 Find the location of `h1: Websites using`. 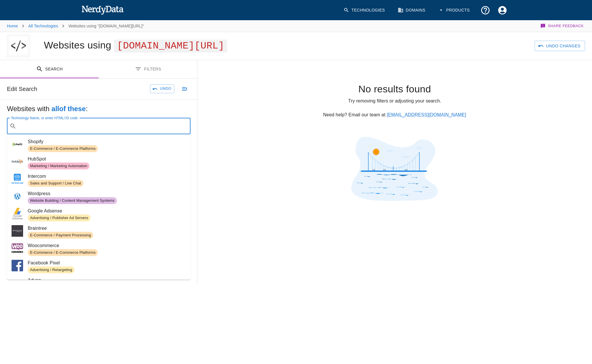

h1: Websites using is located at coordinates (135, 45).